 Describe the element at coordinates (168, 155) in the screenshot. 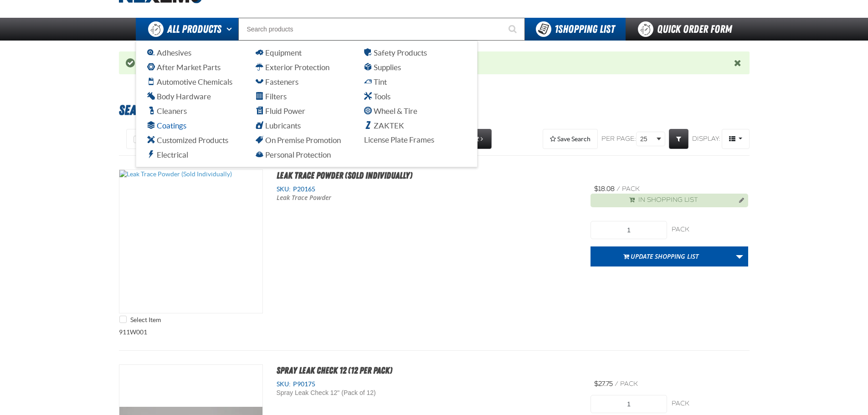

I see `span: Electrical` at that location.